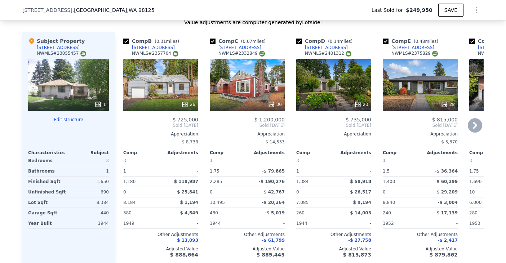 This screenshot has height=263, width=506. What do you see at coordinates (89, 192) in the screenshot?
I see `div: 690` at bounding box center [89, 192].